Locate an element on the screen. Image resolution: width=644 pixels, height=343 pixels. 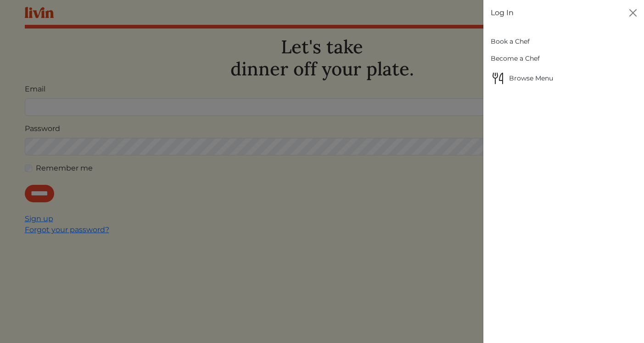
button: Close is located at coordinates (633, 13).